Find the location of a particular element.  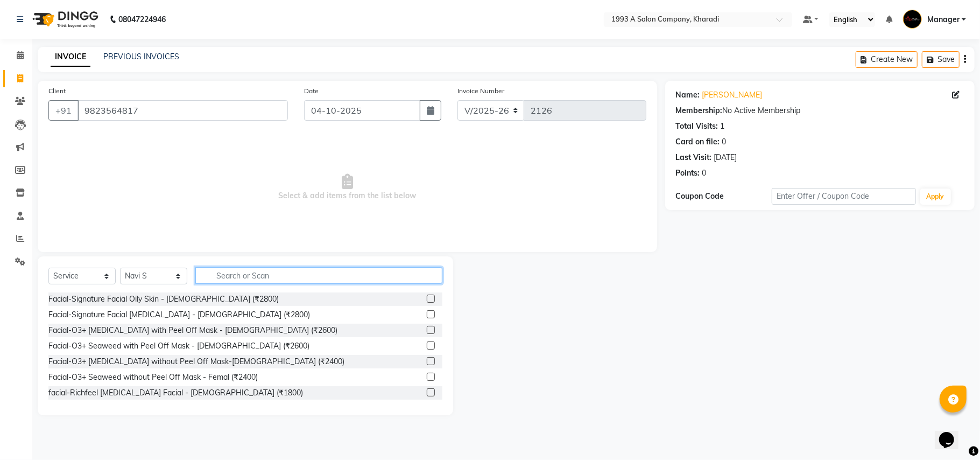

a: PREVIOUS INVOICES is located at coordinates (141, 57).